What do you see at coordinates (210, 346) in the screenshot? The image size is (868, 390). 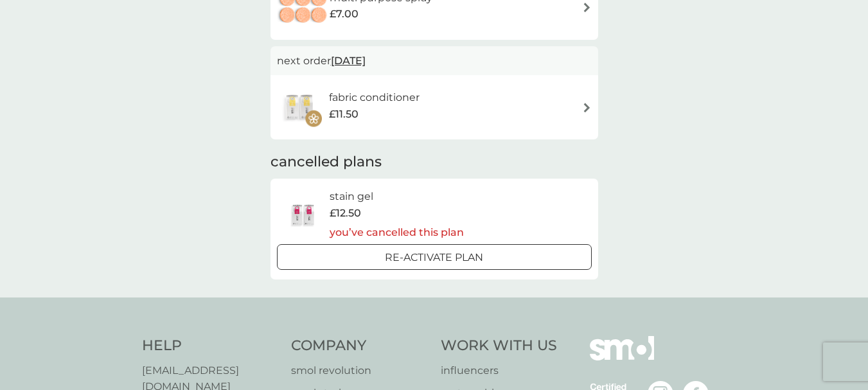 I see `h4: Help` at bounding box center [210, 346].